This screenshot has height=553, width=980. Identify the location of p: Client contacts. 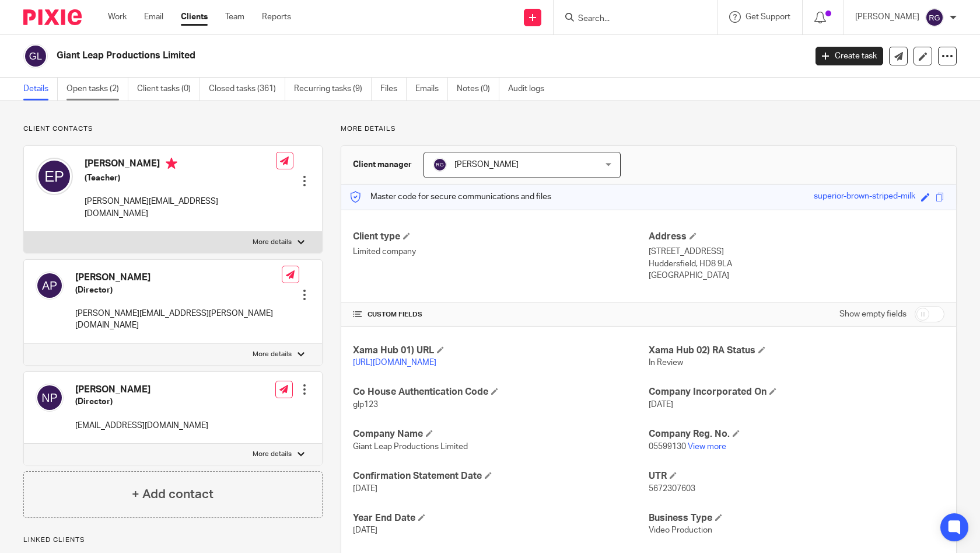
(173, 129).